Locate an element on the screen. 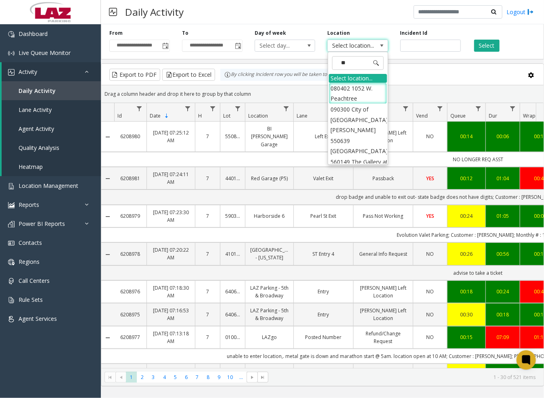  div: 01:04 is located at coordinates (503, 178).